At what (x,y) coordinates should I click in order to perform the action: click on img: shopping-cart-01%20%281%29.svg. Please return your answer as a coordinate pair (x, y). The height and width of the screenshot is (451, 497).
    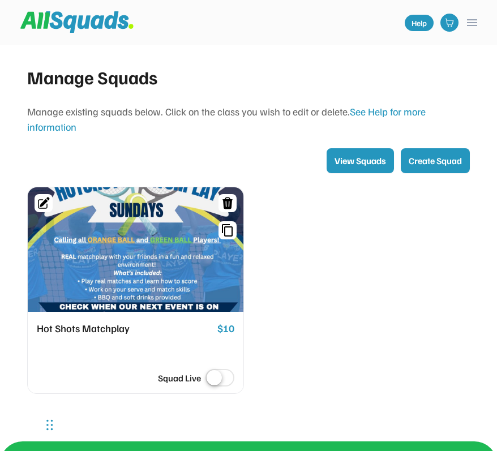
    Looking at the image, I should click on (449, 23).